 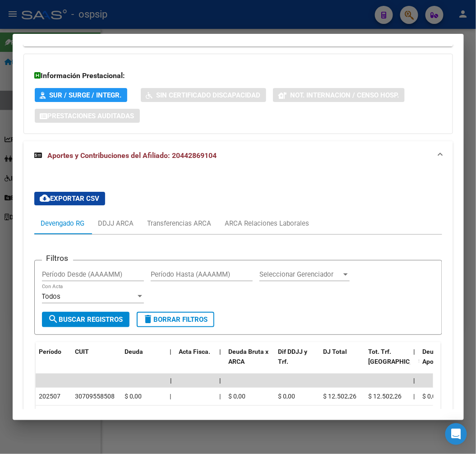 I want to click on span: Aportes y Contribuciones del Afiliado: 20442869104, so click(x=132, y=155).